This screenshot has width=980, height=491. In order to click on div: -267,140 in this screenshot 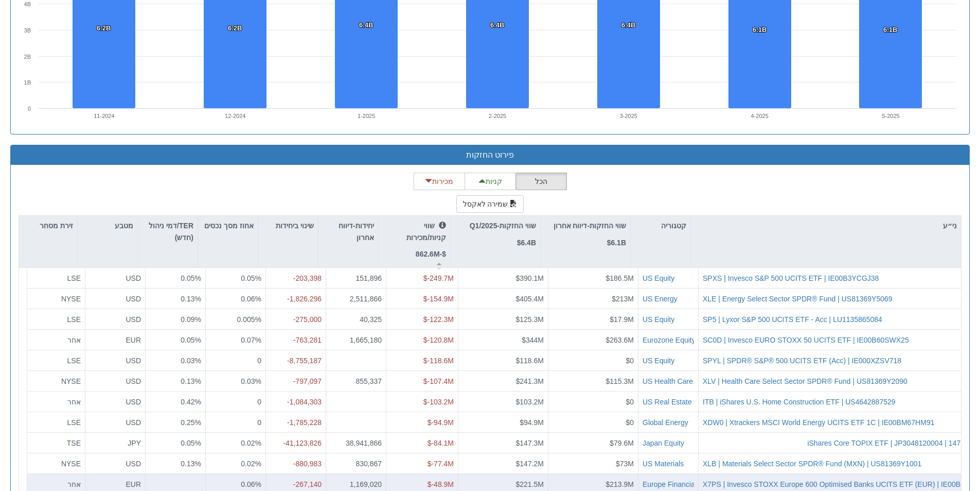, I will do `click(296, 484)`.